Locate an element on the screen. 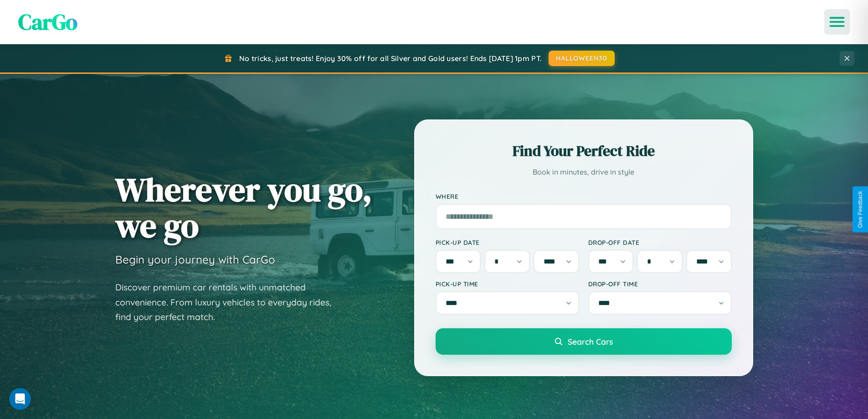 This screenshot has width=868, height=419. label: Drop-off Time is located at coordinates (660, 284).